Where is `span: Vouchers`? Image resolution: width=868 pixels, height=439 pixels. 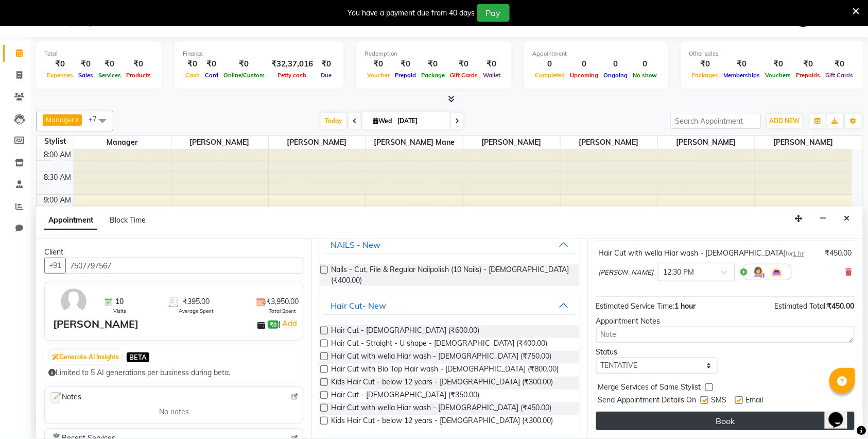 span: Vouchers is located at coordinates (778, 75).